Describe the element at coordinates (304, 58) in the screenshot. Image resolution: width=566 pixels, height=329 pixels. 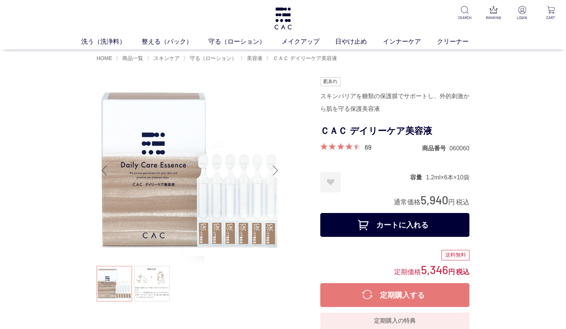
I see `a: ＣＡＣ デイリーケア美容液` at that location.